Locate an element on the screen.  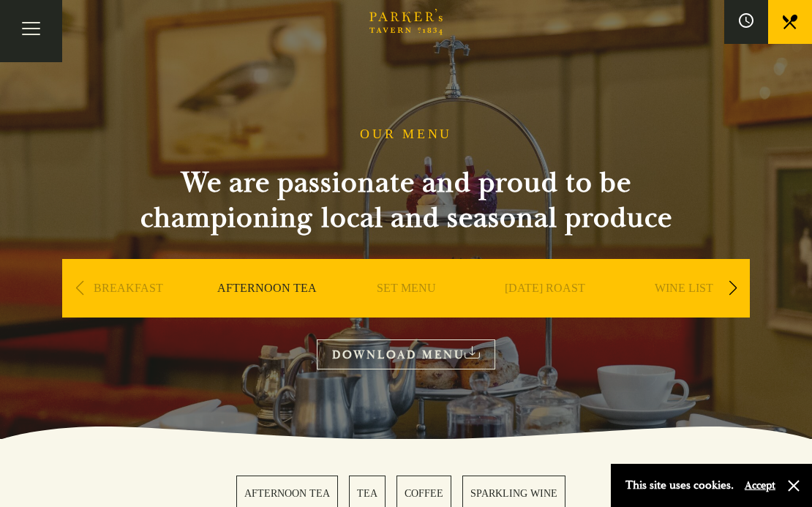
a: WINE LIST is located at coordinates (684, 311).